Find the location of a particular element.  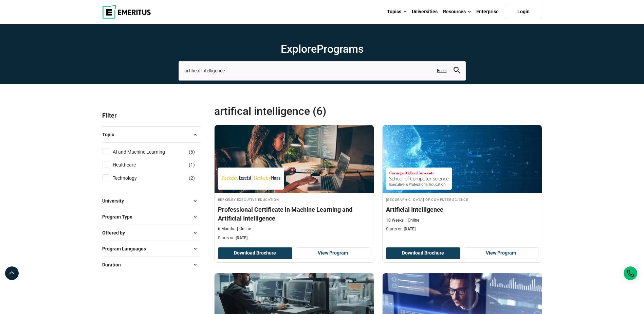

span: Programs is located at coordinates (340, 49).